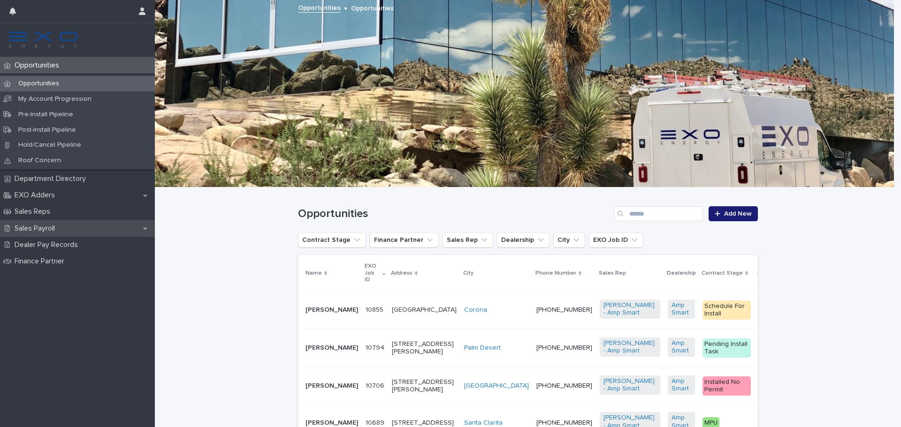  I want to click on a: Palm Desert, so click(482, 348).